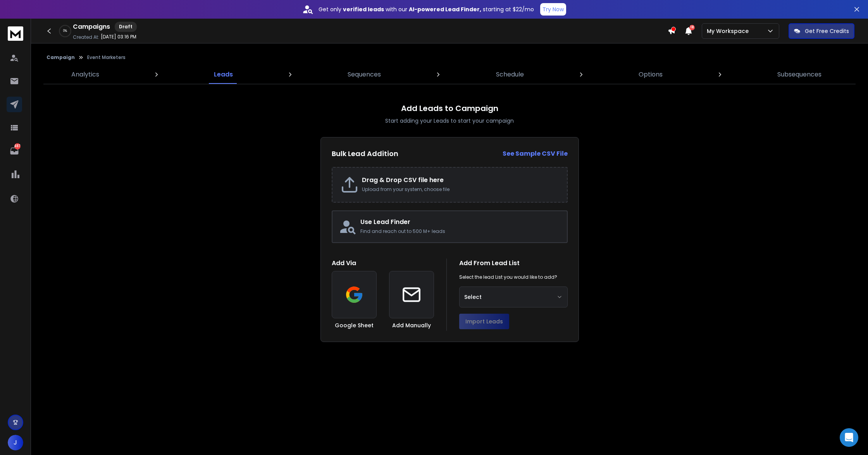  I want to click on a: Schedule, so click(510, 75).